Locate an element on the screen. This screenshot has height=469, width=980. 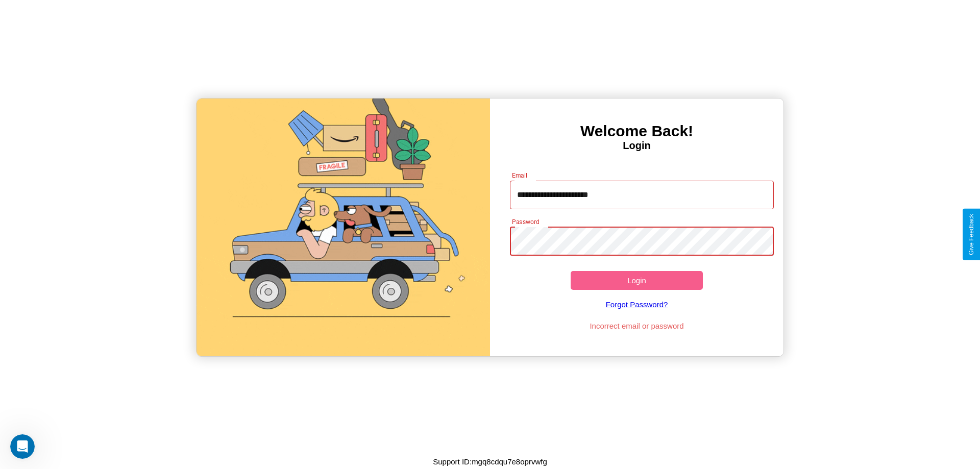
img: gif is located at coordinates (343, 227).